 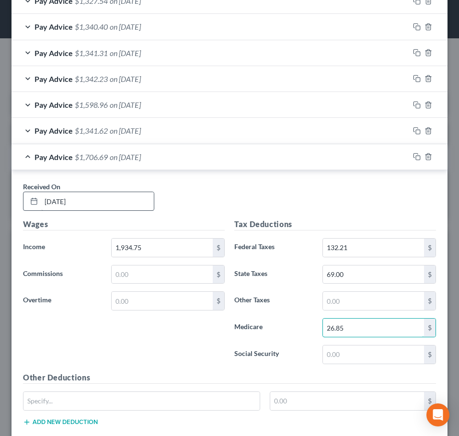 What do you see at coordinates (91, 78) in the screenshot?
I see `span: $1,342.23` at bounding box center [91, 78].